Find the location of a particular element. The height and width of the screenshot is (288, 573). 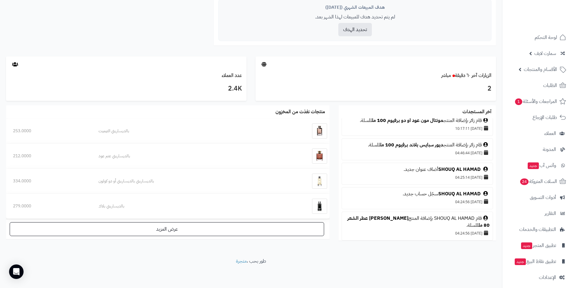

p: لم يتم تحديد هدف للمبيعات لهذا الشهر بعد. is located at coordinates (355, 17).